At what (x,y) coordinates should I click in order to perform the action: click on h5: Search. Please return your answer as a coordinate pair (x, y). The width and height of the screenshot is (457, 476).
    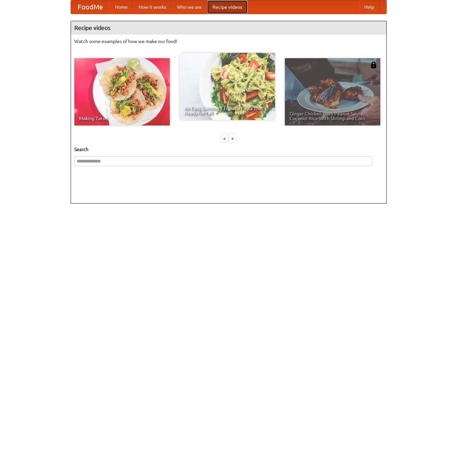
    Looking at the image, I should click on (229, 149).